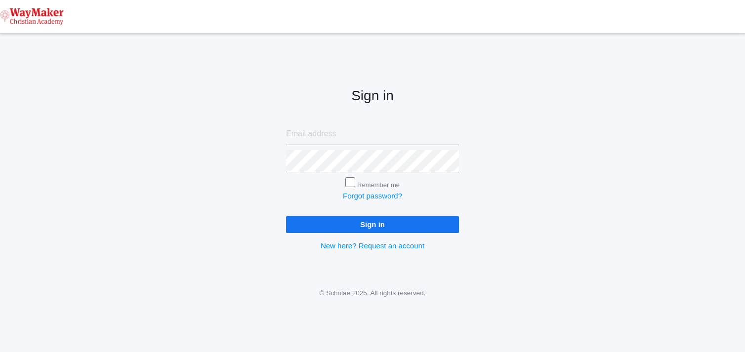 The height and width of the screenshot is (352, 745). What do you see at coordinates (378, 185) in the screenshot?
I see `label: Remember me` at bounding box center [378, 185].